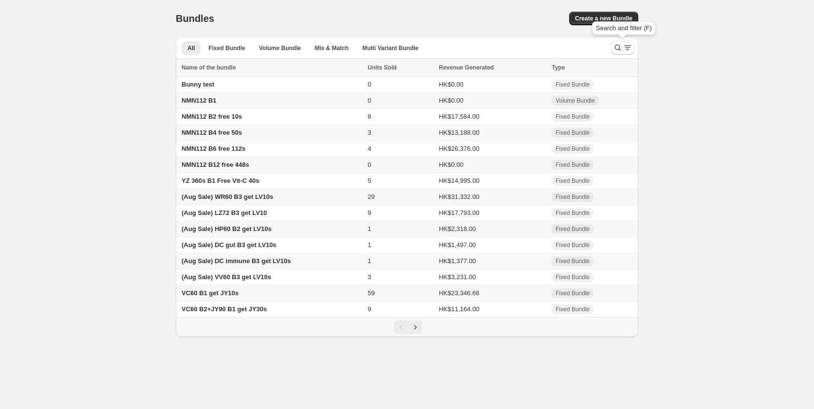 Image resolution: width=814 pixels, height=409 pixels. What do you see at coordinates (195, 19) in the screenshot?
I see `h1: Bundles` at bounding box center [195, 19].